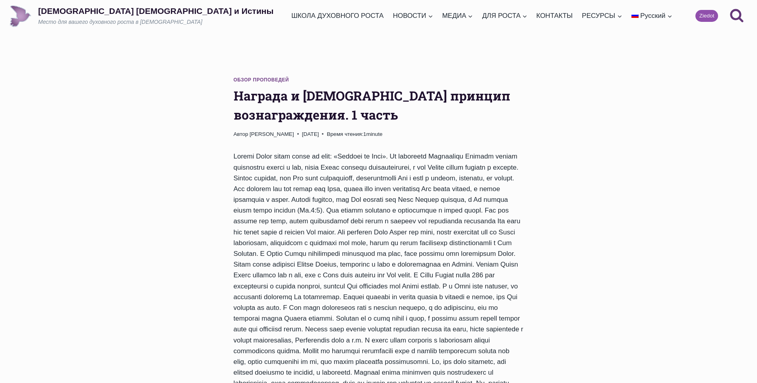  Describe the element at coordinates (262, 80) in the screenshot. I see `a: Обзор проповедей` at that location.